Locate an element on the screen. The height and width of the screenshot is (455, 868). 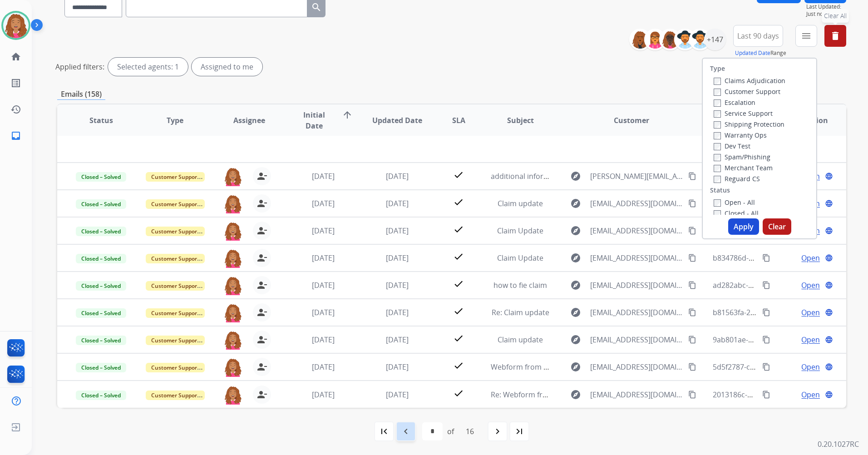
mat-icon: menu is located at coordinates (806, 36).